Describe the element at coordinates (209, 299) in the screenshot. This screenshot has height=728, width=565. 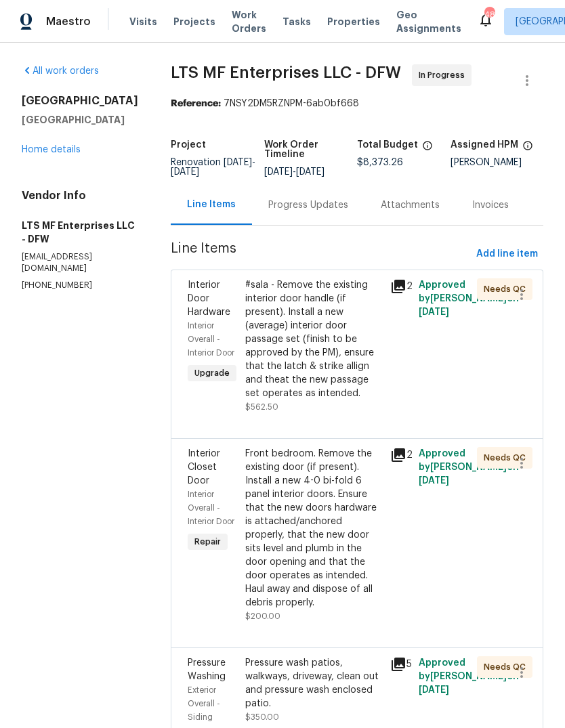
I see `span: Interior Door Hardware` at that location.